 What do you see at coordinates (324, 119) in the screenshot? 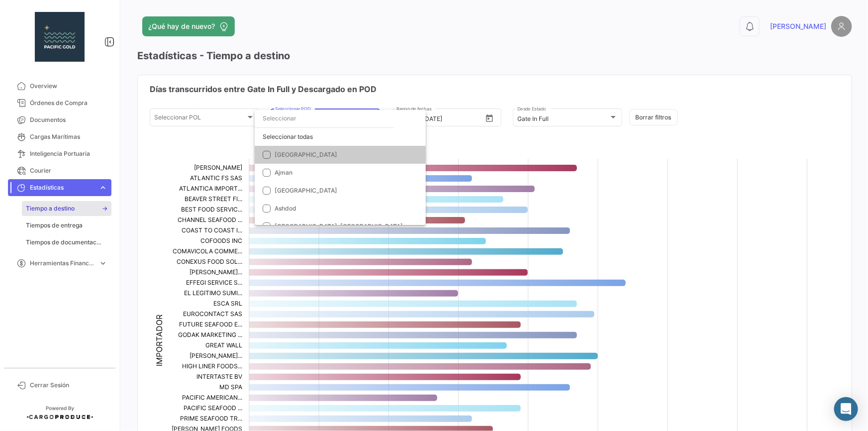
I see `input: dropdown search` at bounding box center [324, 119].